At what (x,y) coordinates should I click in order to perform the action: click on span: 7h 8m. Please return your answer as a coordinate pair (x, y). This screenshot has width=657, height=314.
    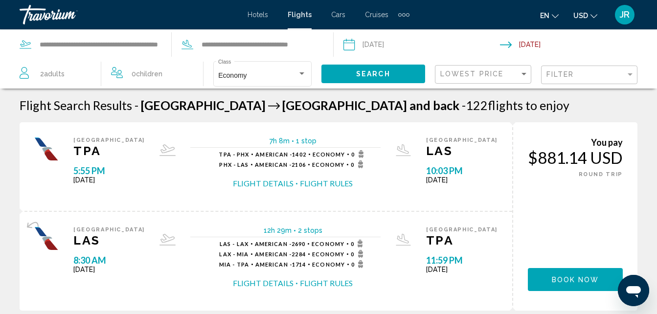
    Looking at the image, I should click on (279, 141).